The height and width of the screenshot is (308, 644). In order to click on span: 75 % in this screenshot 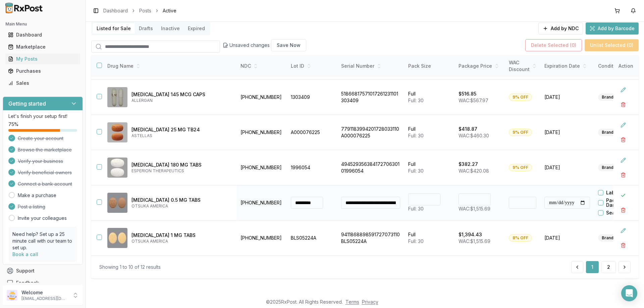, I will do `click(14, 125)`.